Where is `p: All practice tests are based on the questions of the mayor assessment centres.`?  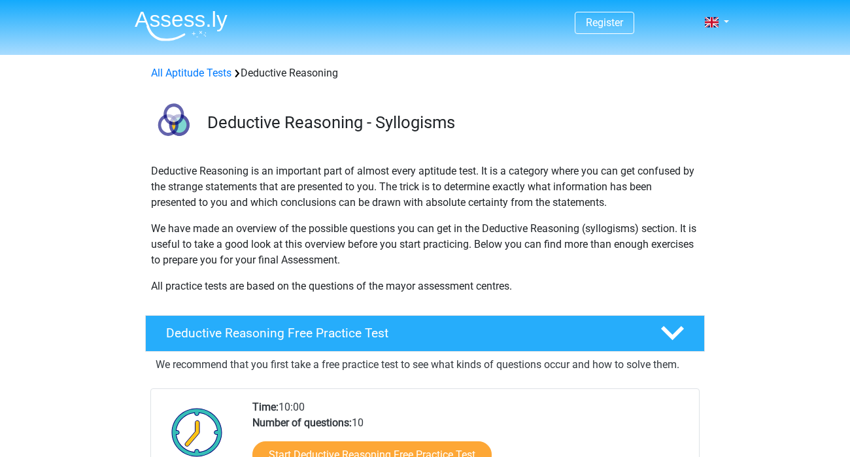
p: All practice tests are based on the questions of the mayor assessment centres. is located at coordinates (425, 286).